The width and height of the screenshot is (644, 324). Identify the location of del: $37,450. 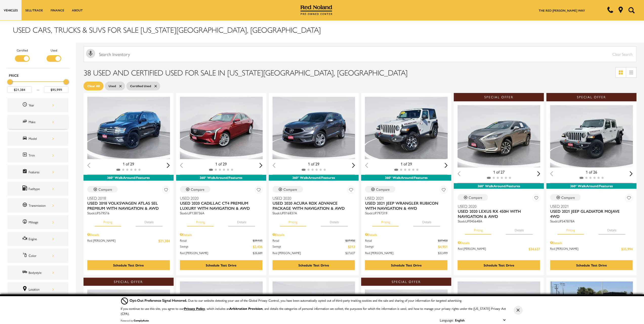
(442, 240).